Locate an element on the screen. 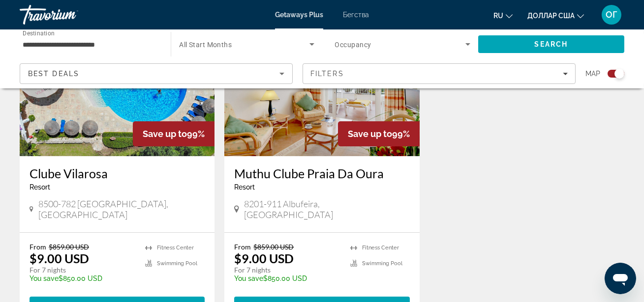 The height and width of the screenshot is (302, 644). a: Muthu Clube Praia Da Oura is located at coordinates (322, 173).